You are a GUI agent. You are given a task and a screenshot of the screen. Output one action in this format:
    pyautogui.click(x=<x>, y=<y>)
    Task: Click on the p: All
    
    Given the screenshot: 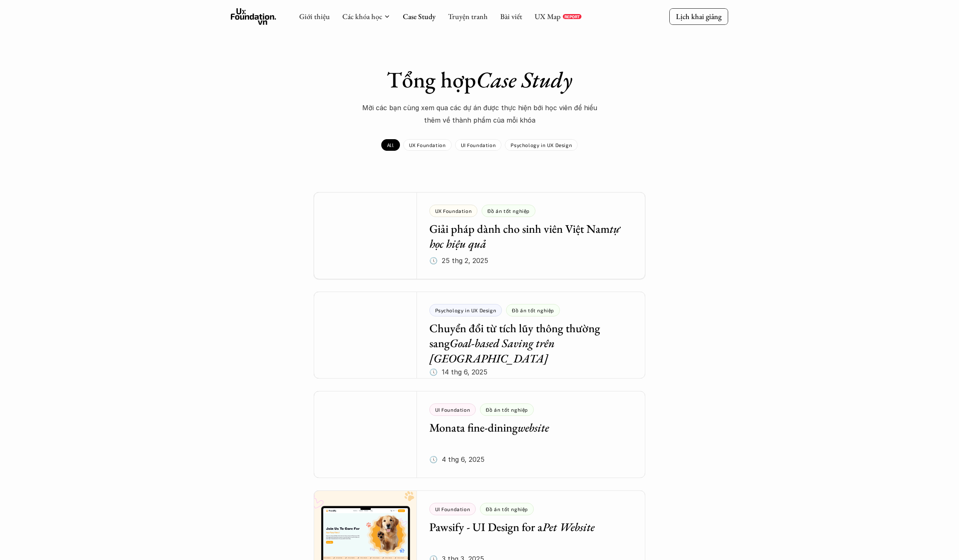 What is the action you would take?
    pyautogui.click(x=390, y=145)
    